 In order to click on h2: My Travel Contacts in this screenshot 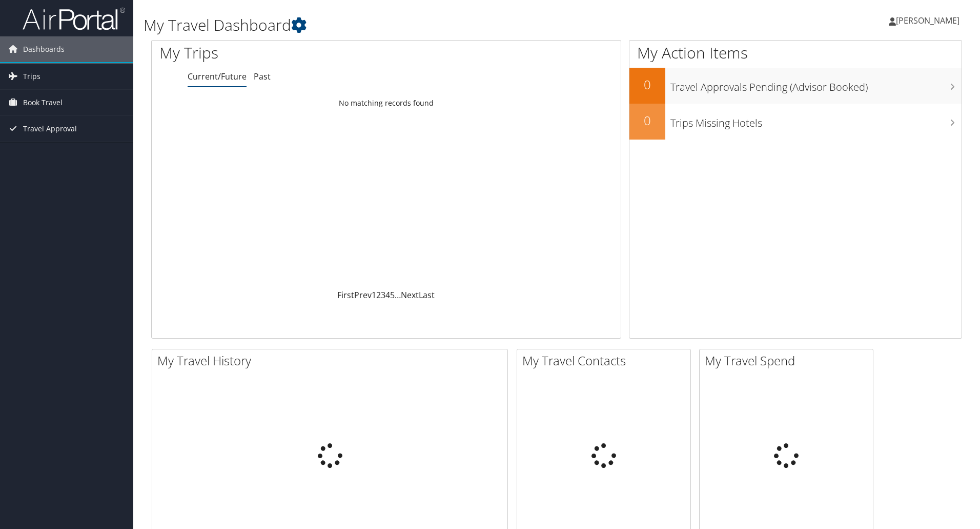, I will do `click(607, 361)`.